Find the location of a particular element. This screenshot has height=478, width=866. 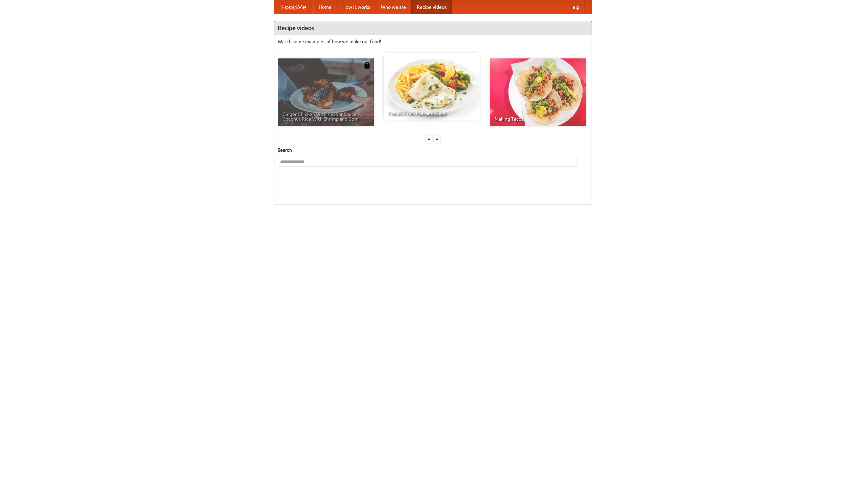

a: How it works is located at coordinates (356, 7).